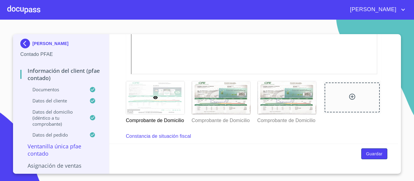  What do you see at coordinates (376, 10) in the screenshot?
I see `button: account of current user` at bounding box center [376, 10].